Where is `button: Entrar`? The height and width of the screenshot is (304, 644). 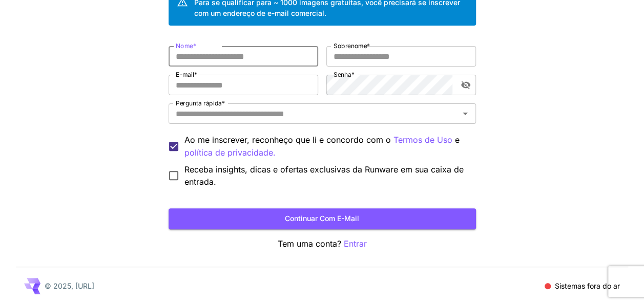 button: Entrar is located at coordinates (355, 244).